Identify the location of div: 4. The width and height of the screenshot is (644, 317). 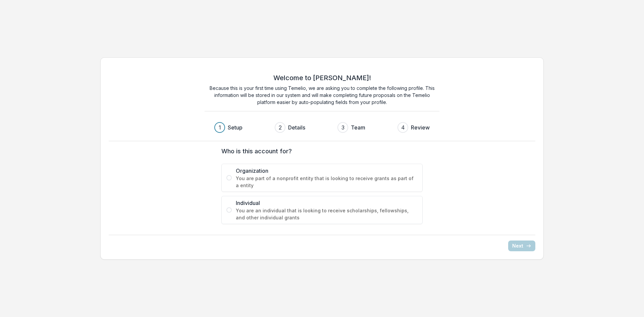
(403, 127).